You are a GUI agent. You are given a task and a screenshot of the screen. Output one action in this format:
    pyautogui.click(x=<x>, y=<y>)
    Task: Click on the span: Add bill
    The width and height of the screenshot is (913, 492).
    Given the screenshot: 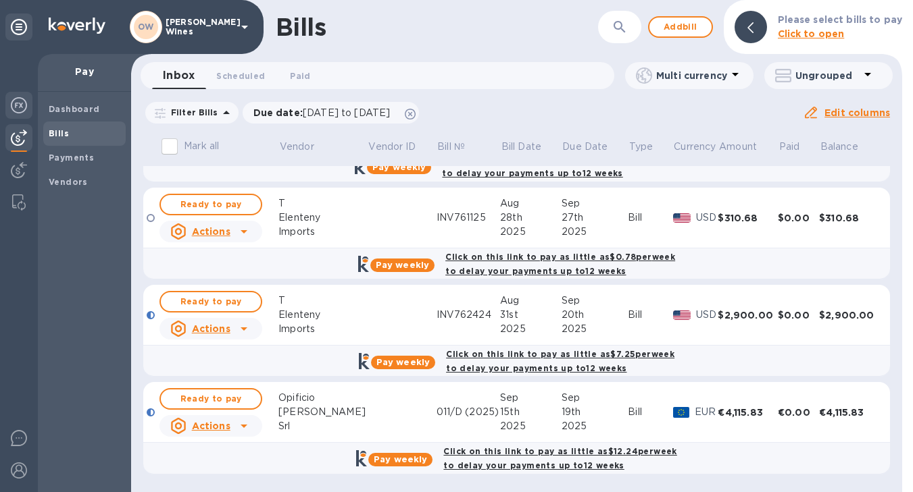 What is the action you would take?
    pyautogui.click(x=680, y=27)
    